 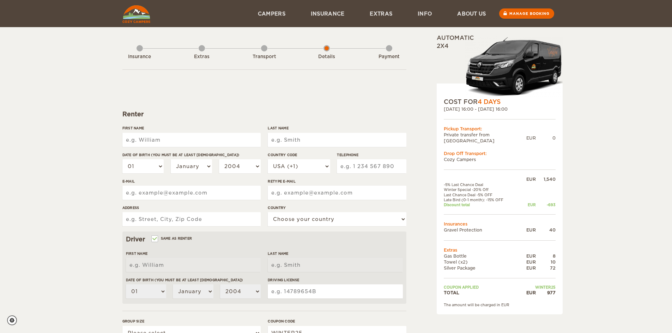 I want to click on input: e.g. 14789654B, so click(x=335, y=292).